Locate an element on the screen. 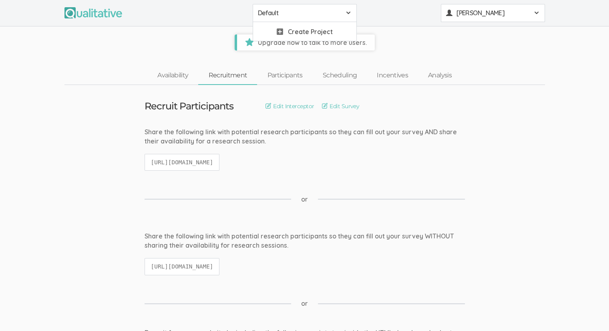 The width and height of the screenshot is (609, 331). a: Analysis is located at coordinates (440, 75).